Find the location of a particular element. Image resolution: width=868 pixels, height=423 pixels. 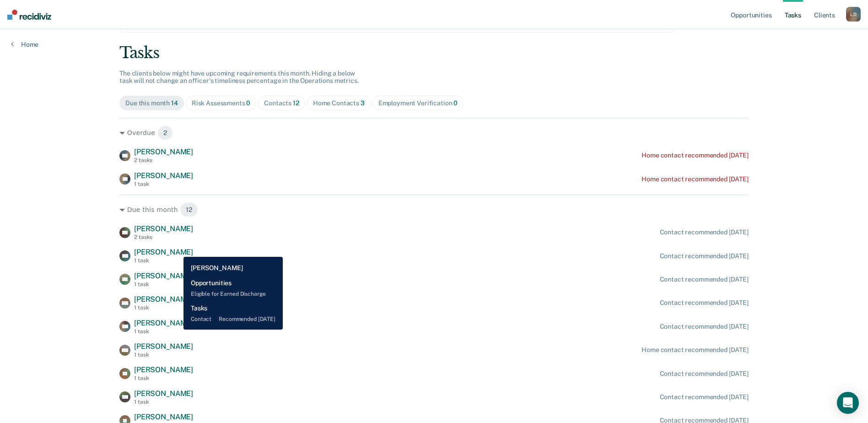

a: Home is located at coordinates (25, 44).